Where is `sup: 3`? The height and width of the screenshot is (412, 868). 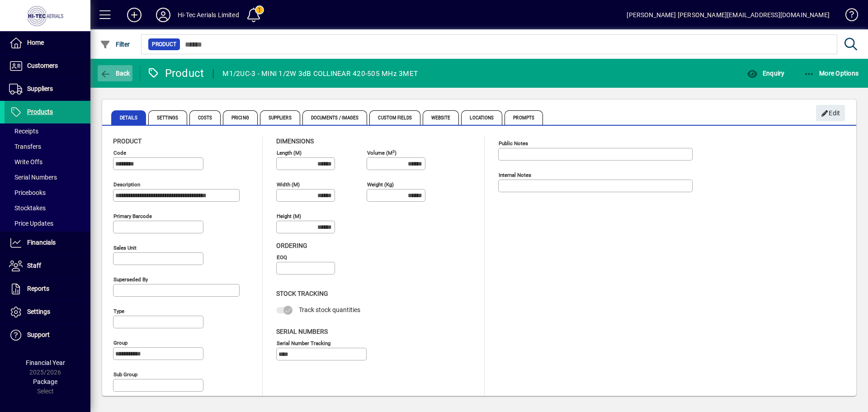 sup: 3 is located at coordinates (393, 151).